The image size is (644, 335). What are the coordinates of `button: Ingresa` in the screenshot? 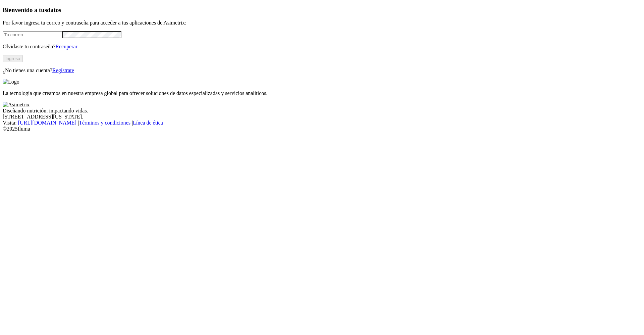 It's located at (13, 59).